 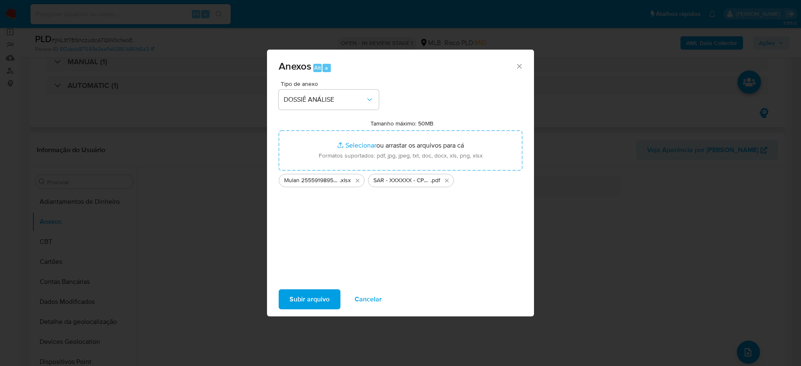 What do you see at coordinates (401, 179) in the screenshot?
I see `ul: Arquivos selecionados` at bounding box center [401, 179].